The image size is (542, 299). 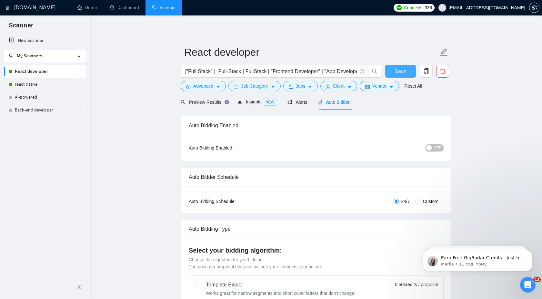 What do you see at coordinates (405, 201) in the screenshot?
I see `span: 24/7` at bounding box center [405, 201].